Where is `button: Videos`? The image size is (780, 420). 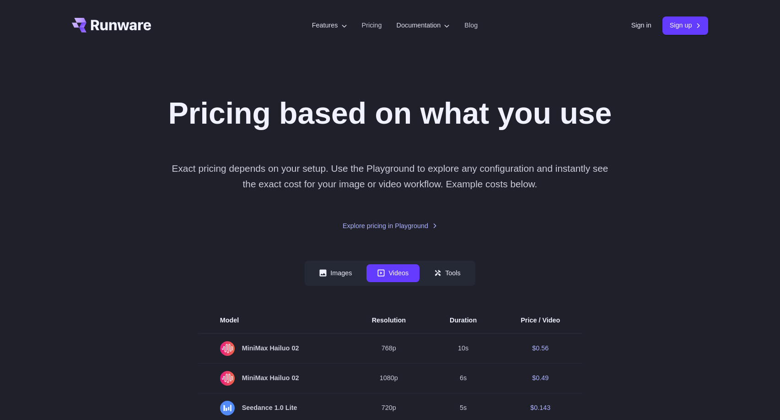 button: Videos is located at coordinates (393, 273).